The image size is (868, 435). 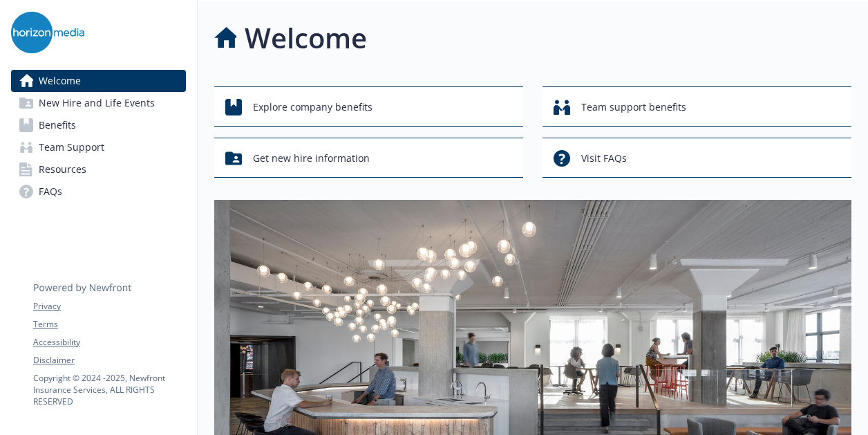 What do you see at coordinates (98, 169) in the screenshot?
I see `a: Resources` at bounding box center [98, 169].